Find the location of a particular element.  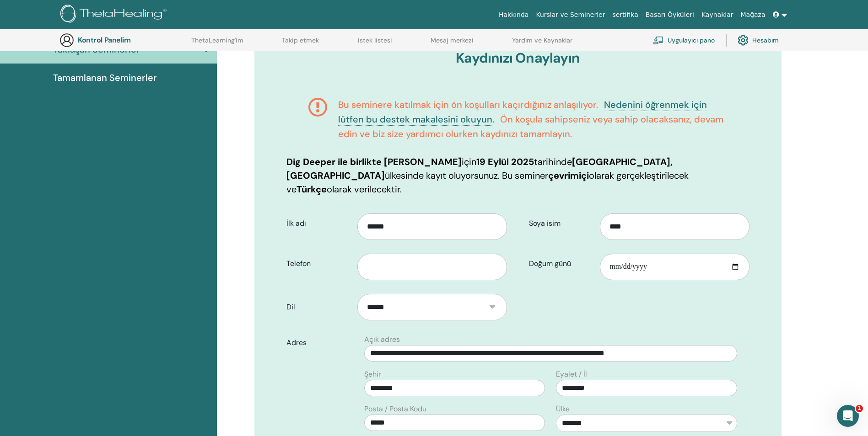

a: Mağaza is located at coordinates (753, 15).